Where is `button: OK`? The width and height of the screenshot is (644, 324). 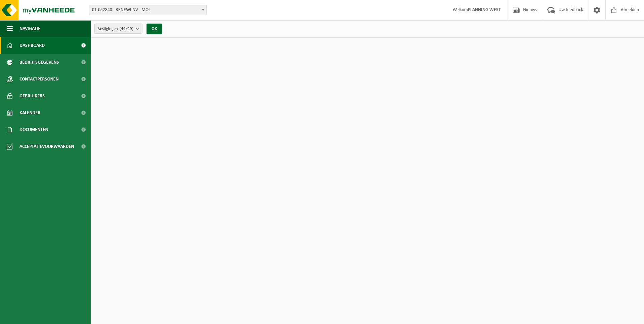
button: OK is located at coordinates (154, 29).